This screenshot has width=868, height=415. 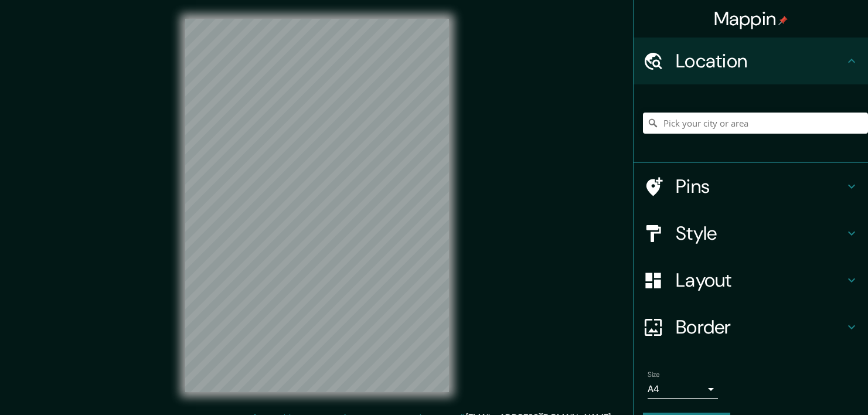 What do you see at coordinates (683, 389) in the screenshot?
I see `div: A4` at bounding box center [683, 389].